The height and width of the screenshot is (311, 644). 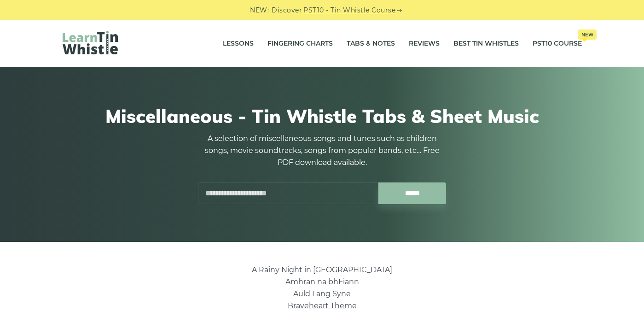 I want to click on h1: Miscellaneous - Tin Whistle Tabs & Sheet Music, so click(x=322, y=116).